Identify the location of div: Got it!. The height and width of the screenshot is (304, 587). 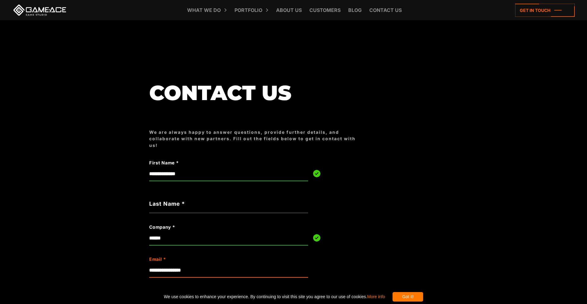
(408, 296).